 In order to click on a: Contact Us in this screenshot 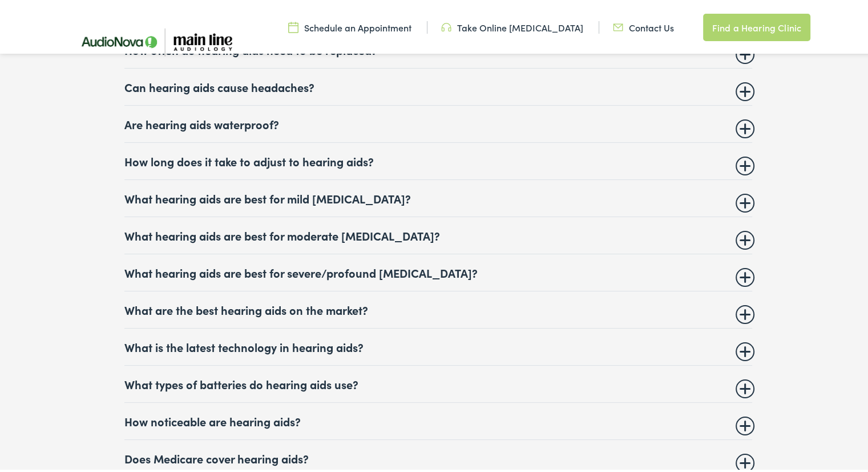, I will do `click(643, 25)`.